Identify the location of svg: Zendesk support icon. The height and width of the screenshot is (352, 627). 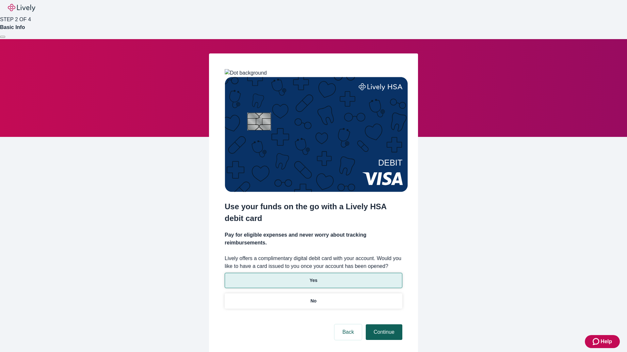
(596, 342).